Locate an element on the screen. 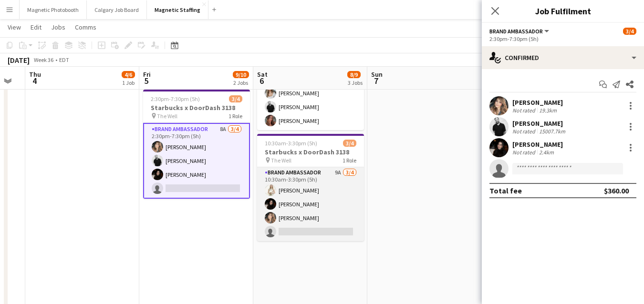 This screenshot has width=644, height=304. h3: Job Fulfilment is located at coordinates (563, 11).